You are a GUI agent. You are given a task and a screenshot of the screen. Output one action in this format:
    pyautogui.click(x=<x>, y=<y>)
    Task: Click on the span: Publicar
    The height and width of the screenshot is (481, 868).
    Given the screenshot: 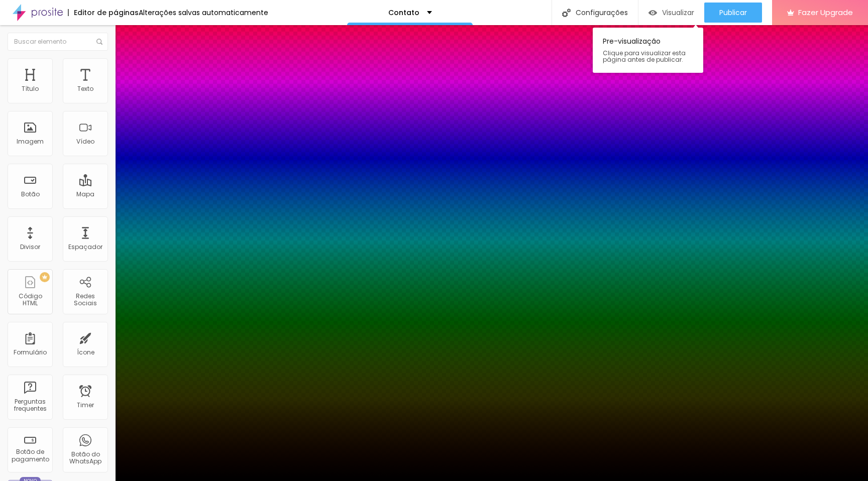 What is the action you would take?
    pyautogui.click(x=733, y=13)
    